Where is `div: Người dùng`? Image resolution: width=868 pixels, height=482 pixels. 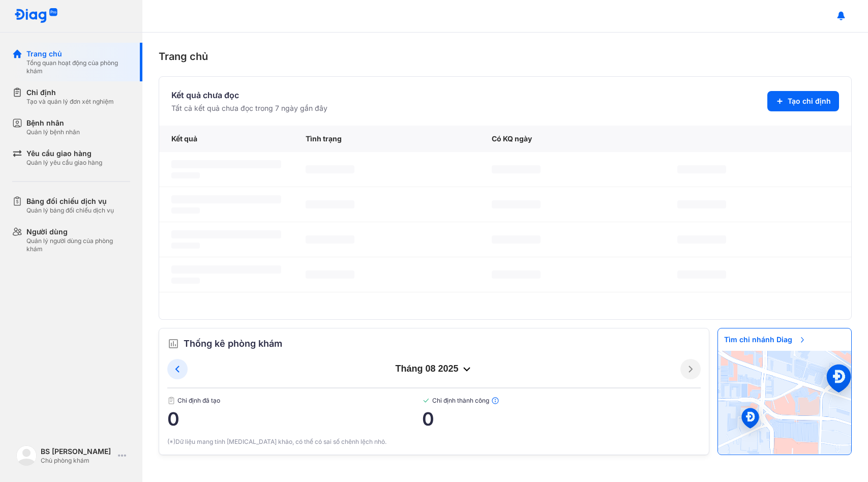 div: Người dùng is located at coordinates (78, 232).